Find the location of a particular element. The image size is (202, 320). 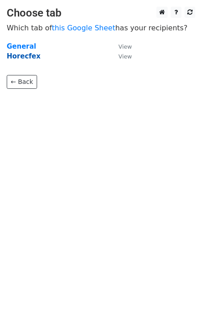

a: General is located at coordinates (21, 46).